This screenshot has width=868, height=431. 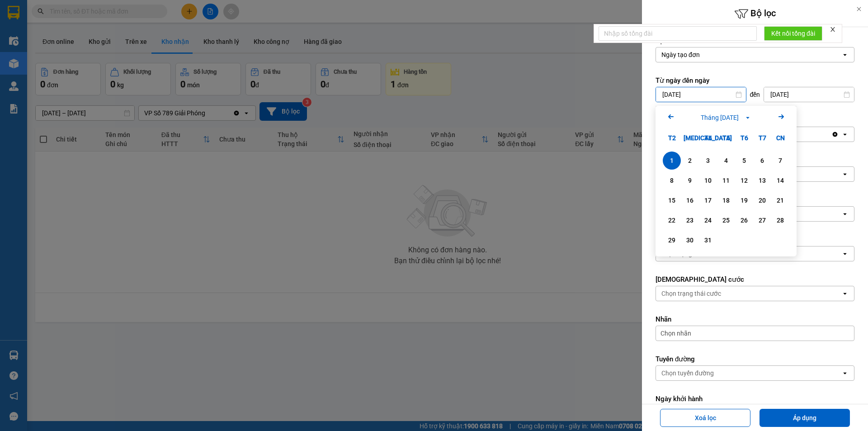 I want to click on div: Chọn trạng thái cước, so click(x=691, y=293).